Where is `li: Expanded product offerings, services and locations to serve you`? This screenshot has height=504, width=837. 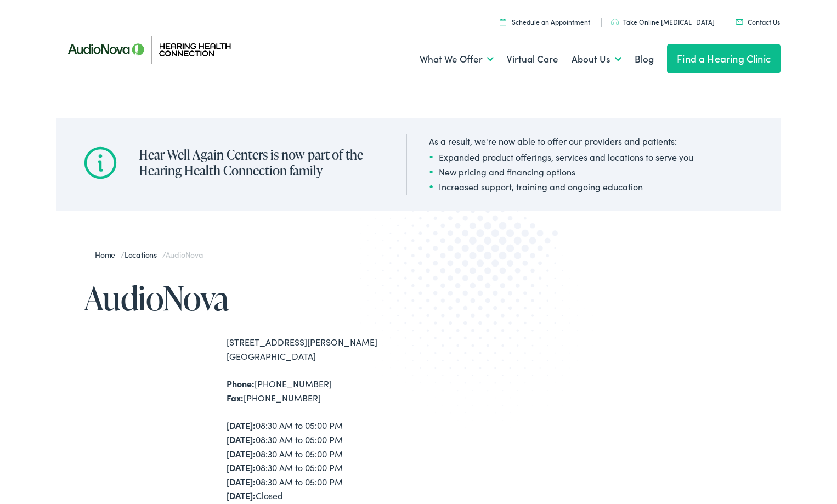
li: Expanded product offerings, services and locations to serve you is located at coordinates (560, 157).